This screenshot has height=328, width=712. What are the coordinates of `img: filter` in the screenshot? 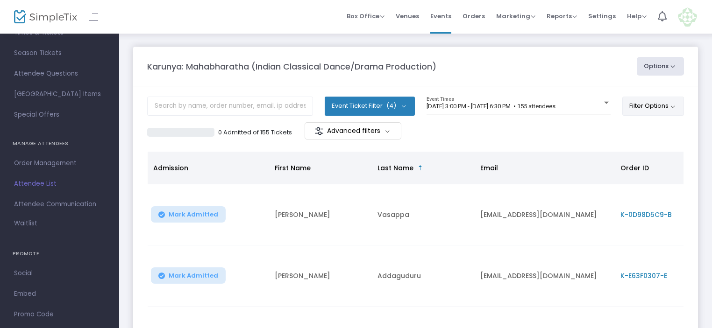 It's located at (319, 131).